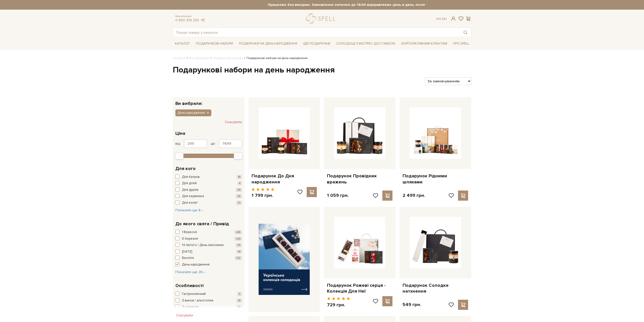 The height and width of the screenshot is (322, 644). I want to click on span: Зі стрічкою, so click(191, 307).